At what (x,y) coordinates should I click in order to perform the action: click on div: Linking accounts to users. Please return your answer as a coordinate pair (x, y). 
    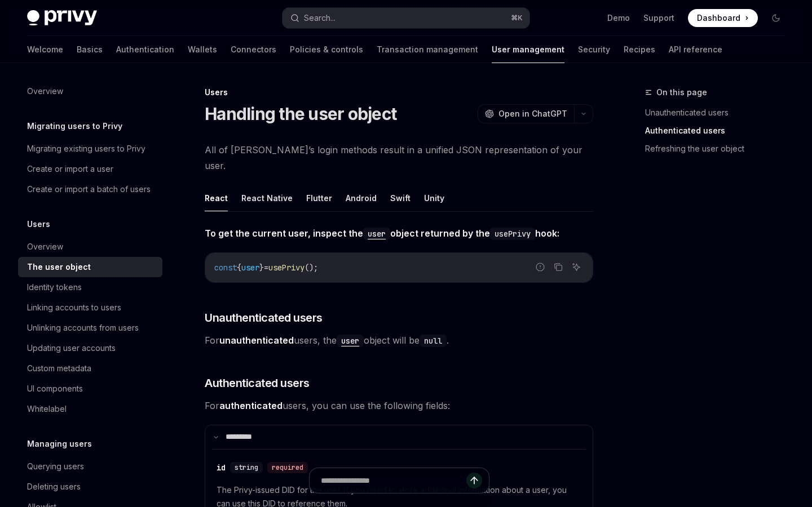
    Looking at the image, I should click on (74, 308).